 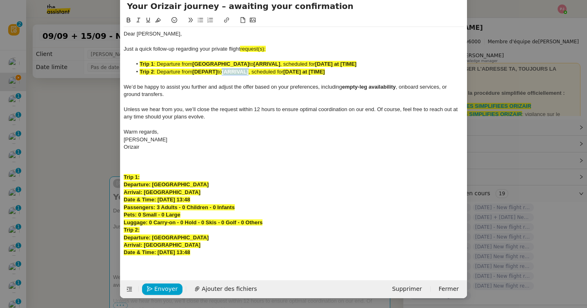 What do you see at coordinates (407, 289) in the screenshot?
I see `span: Supprimer` at bounding box center [407, 289].